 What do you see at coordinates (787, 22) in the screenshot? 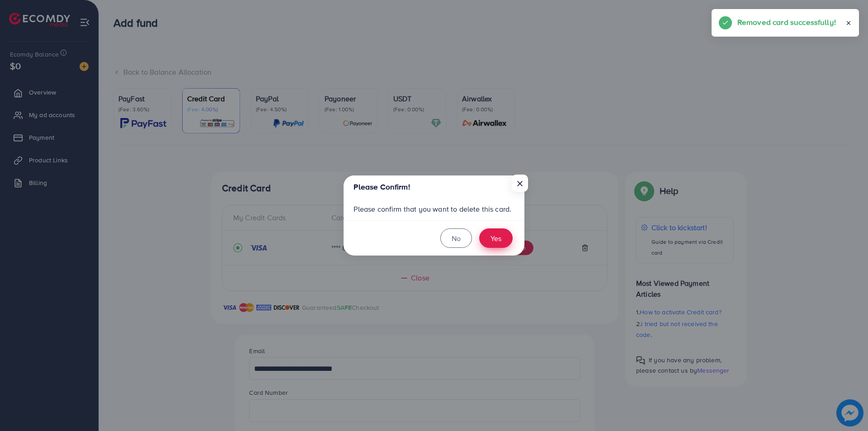
I see `h5: Removed card successfully!` at bounding box center [787, 22].